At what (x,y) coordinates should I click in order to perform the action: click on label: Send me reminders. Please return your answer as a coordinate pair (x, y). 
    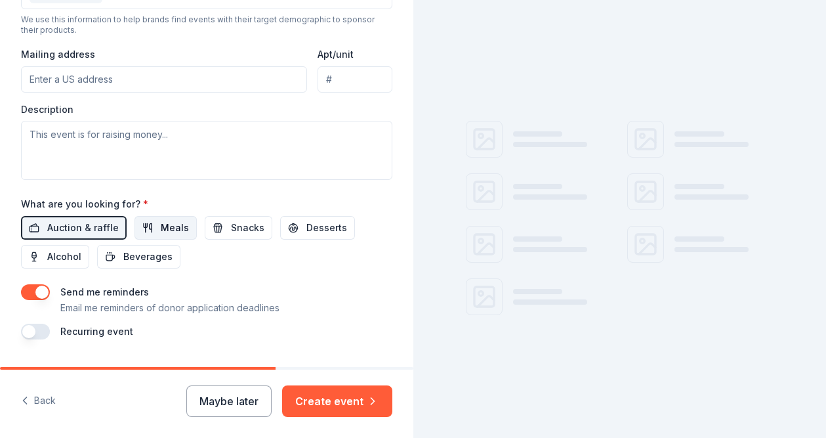
    Looking at the image, I should click on (104, 291).